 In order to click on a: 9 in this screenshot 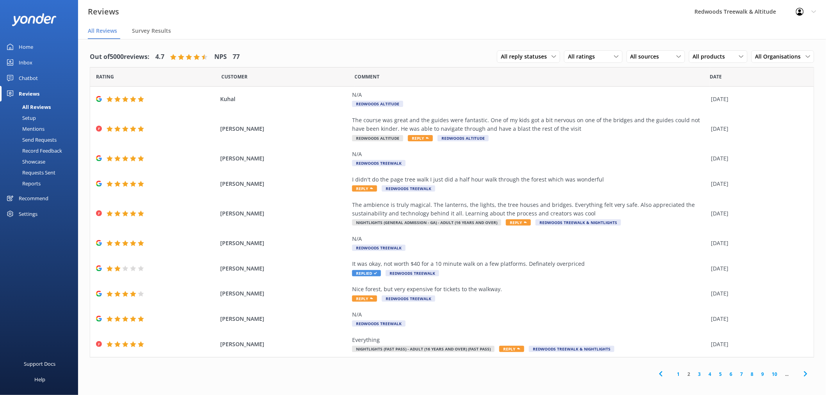, I will do `click(763, 374)`.